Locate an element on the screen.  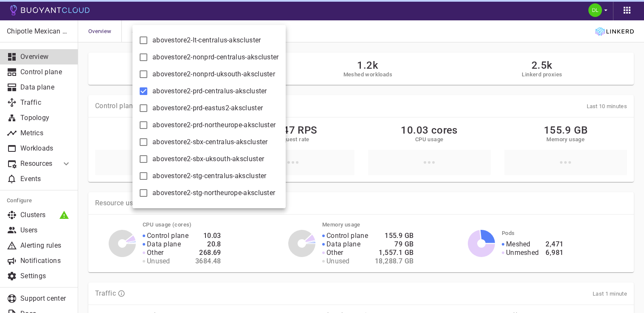
span: abovestore2-prd-northeurope-akscluster is located at coordinates (214, 125).